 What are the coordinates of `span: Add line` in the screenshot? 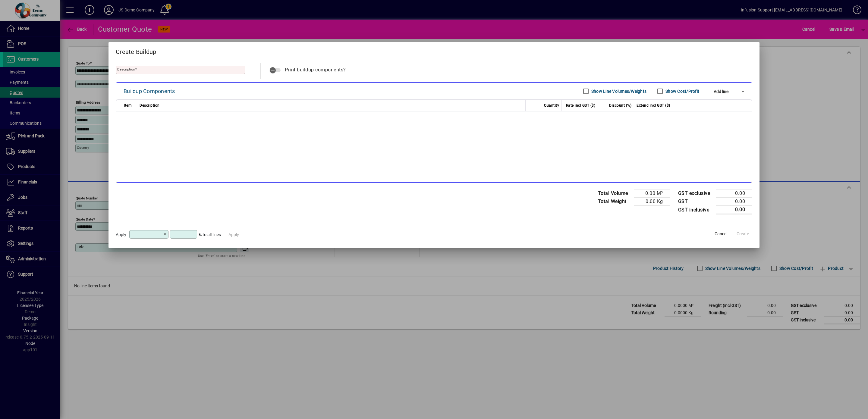 It's located at (721, 92).